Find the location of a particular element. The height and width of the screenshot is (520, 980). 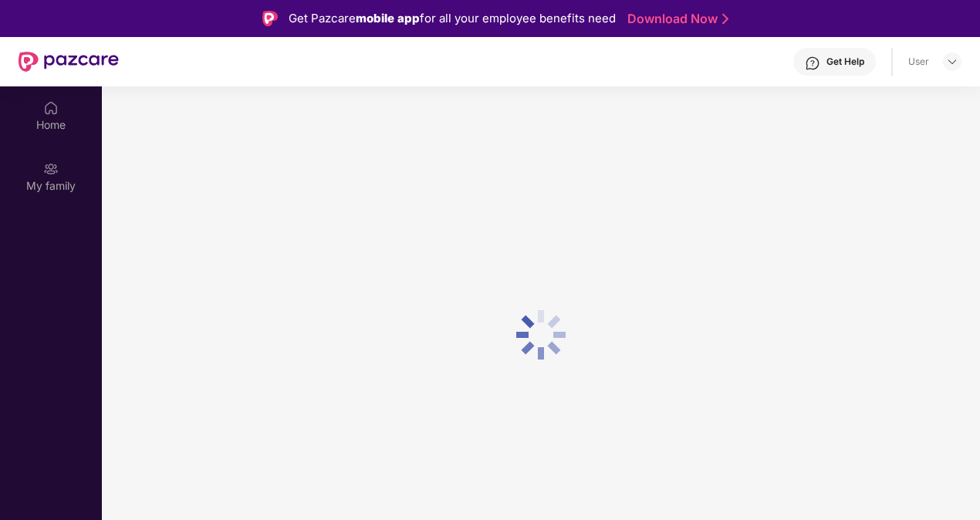

strong: mobile app is located at coordinates (387, 18).